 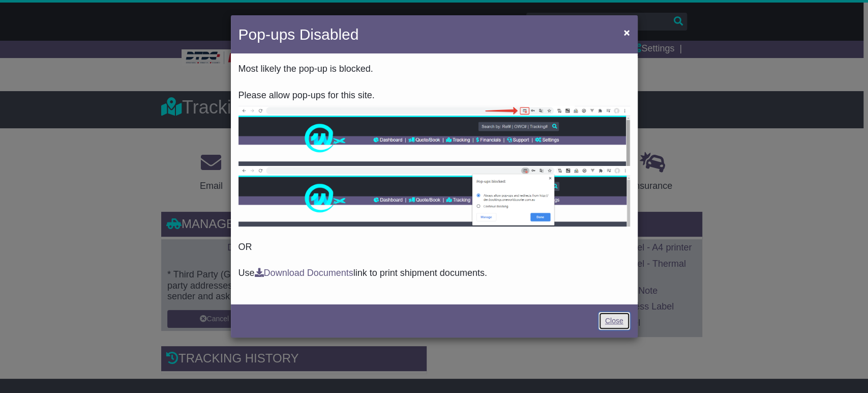 I want to click on a: Download Documents, so click(x=304, y=273).